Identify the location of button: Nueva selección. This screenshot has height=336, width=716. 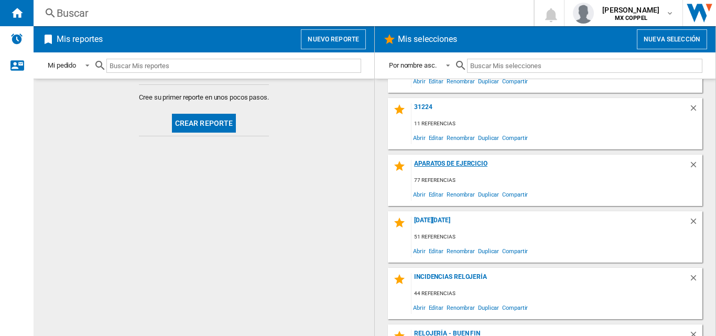
(672, 39).